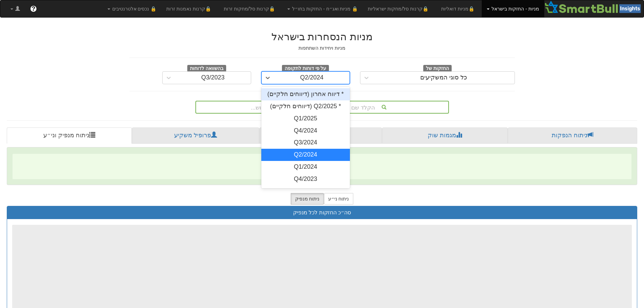 This screenshot has height=308, width=644. Describe the element at coordinates (322, 48) in the screenshot. I see `h5: מניות ויחידות השתתפות` at that location.